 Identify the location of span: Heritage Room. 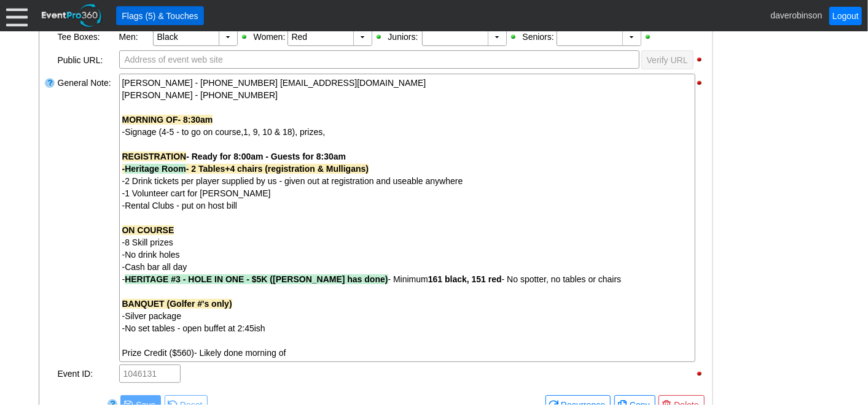
(155, 169).